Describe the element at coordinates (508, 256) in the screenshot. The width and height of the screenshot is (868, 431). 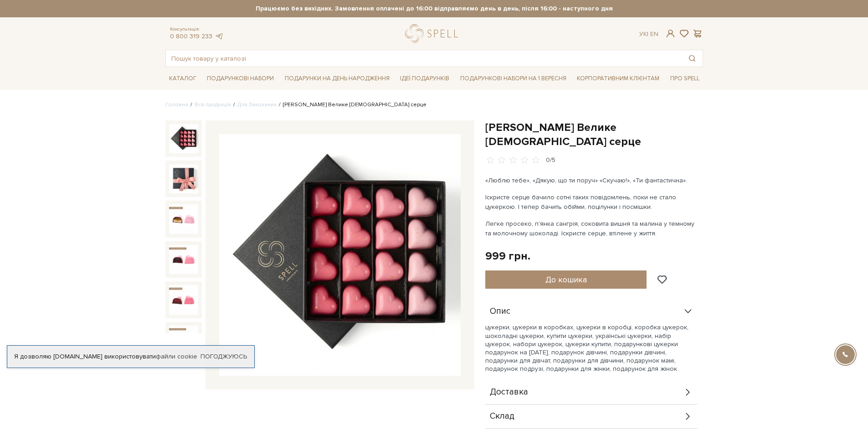
I see `div: 999 грн.` at that location.